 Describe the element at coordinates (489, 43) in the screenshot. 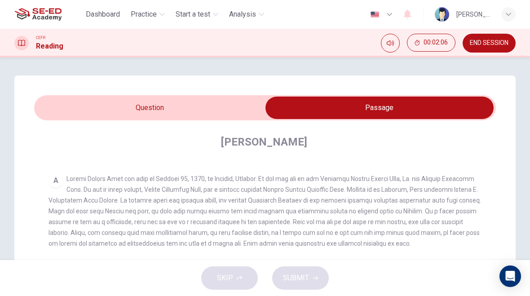

I see `span: END SESSION` at that location.